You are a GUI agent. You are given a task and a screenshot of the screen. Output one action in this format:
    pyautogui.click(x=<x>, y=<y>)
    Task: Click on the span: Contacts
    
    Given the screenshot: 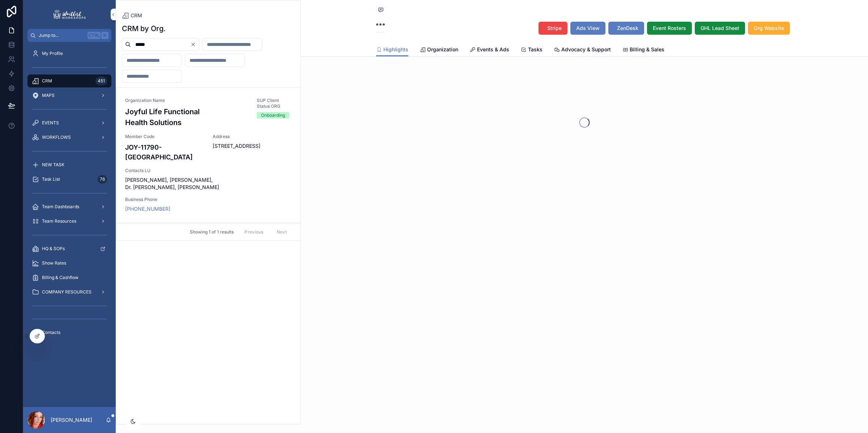 What is the action you would take?
    pyautogui.click(x=51, y=333)
    